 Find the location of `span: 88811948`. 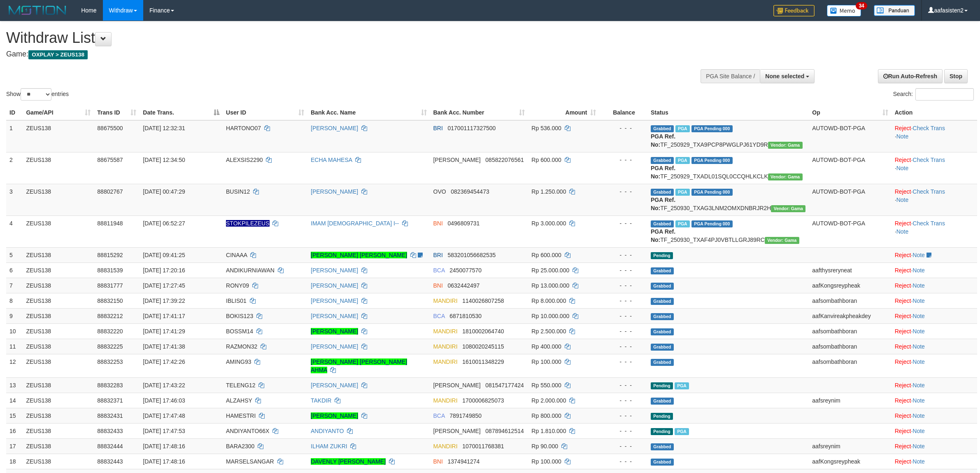

span: 88811948 is located at coordinates (110, 223).